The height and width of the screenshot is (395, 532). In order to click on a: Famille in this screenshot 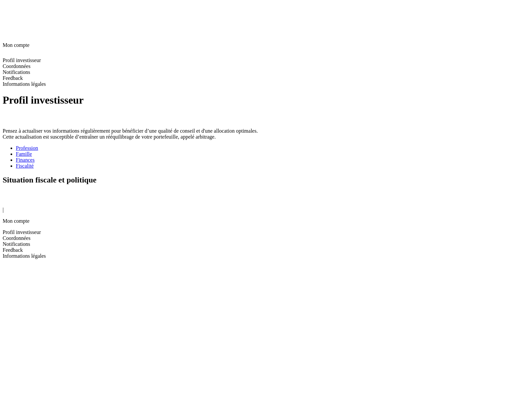, I will do `click(273, 154)`.